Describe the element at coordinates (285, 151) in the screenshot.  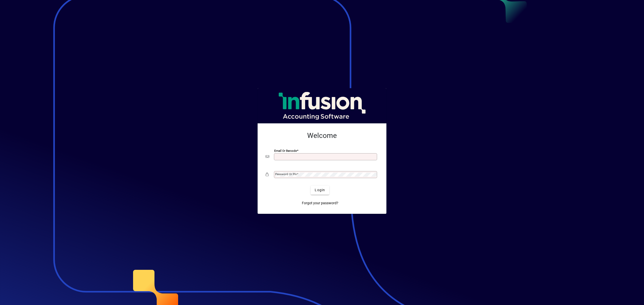
I see `mat-label: Email or Barcode` at that location.